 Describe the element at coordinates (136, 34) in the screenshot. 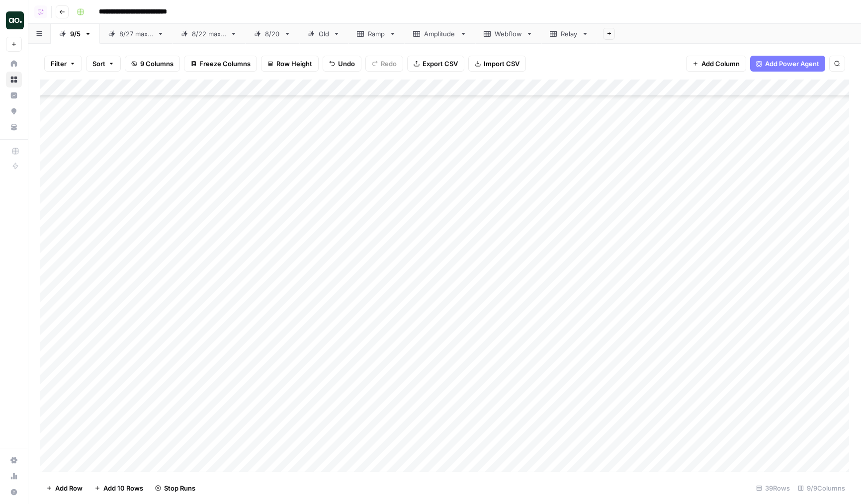

I see `div: 8/27 max 5` at that location.